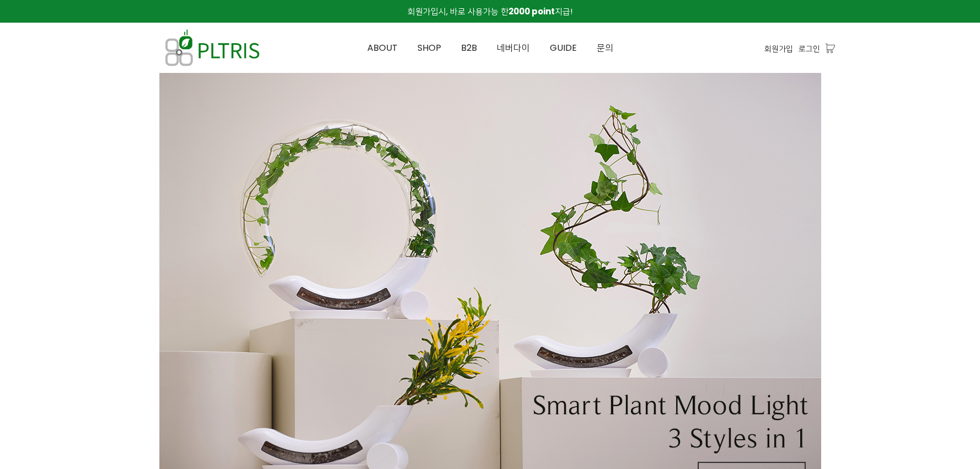 This screenshot has width=980, height=469. Describe the element at coordinates (532, 11) in the screenshot. I see `strong: 2000 point` at that location.